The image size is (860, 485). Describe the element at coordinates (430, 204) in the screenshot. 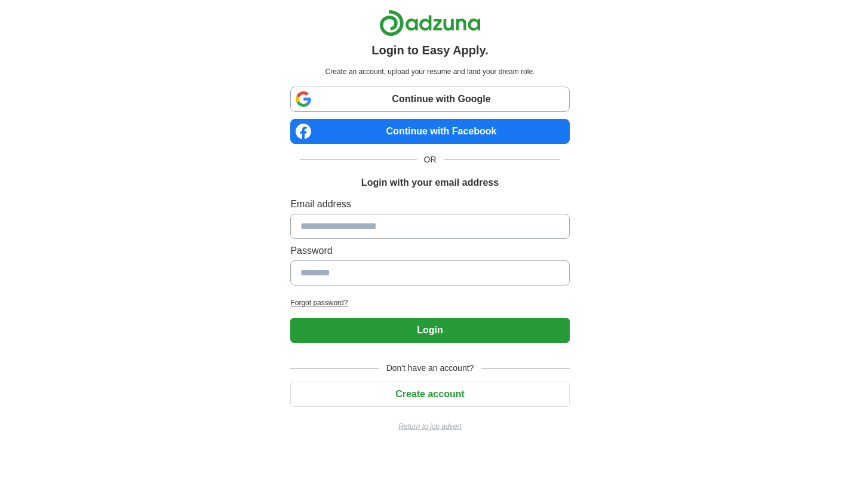

I see `label: Email address` at that location.